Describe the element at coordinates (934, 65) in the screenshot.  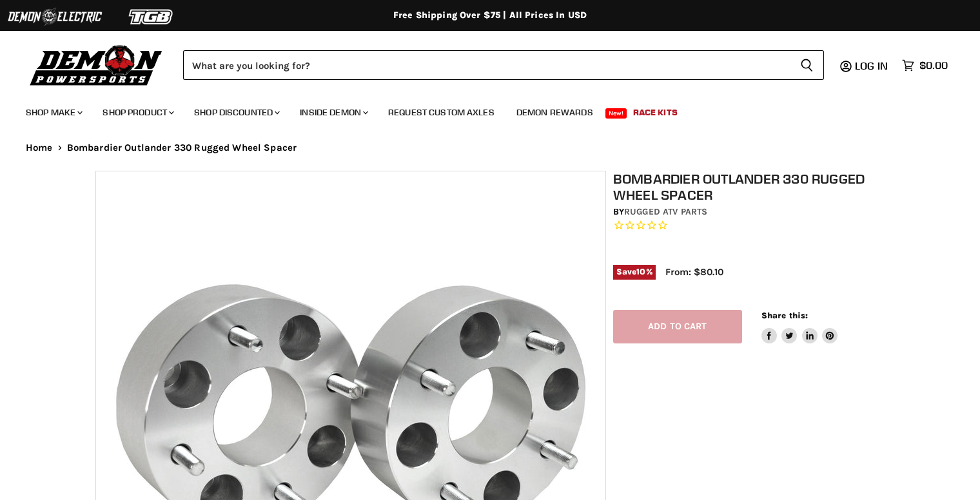
I see `span: $0.00` at that location.